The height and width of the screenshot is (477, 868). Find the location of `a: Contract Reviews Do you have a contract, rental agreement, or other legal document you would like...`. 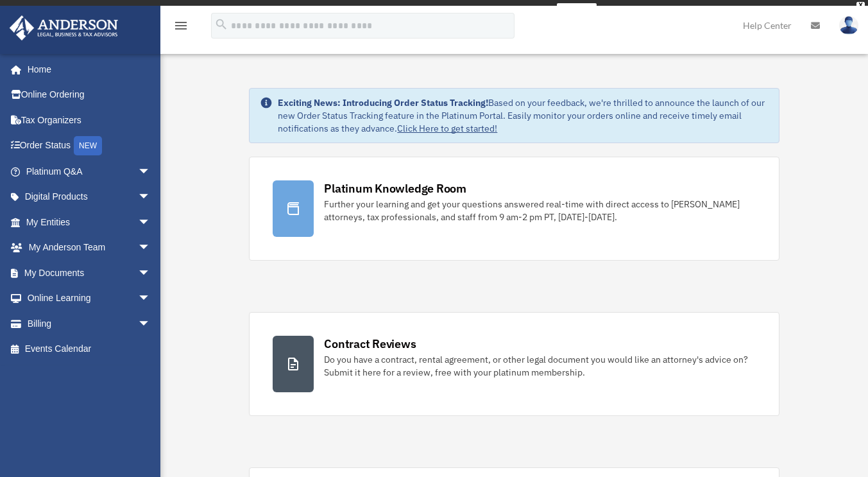

a: Contract Reviews Do you have a contract, rental agreement, or other legal document you would like... is located at coordinates (514, 364).